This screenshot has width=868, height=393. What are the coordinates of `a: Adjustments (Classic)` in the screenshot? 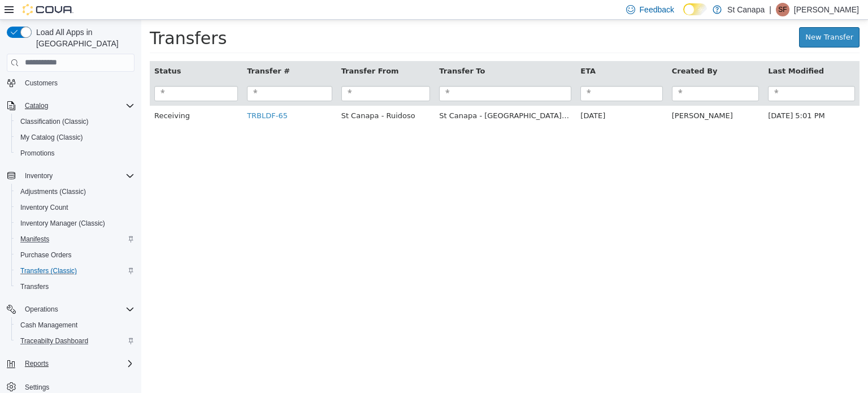 It's located at (53, 192).